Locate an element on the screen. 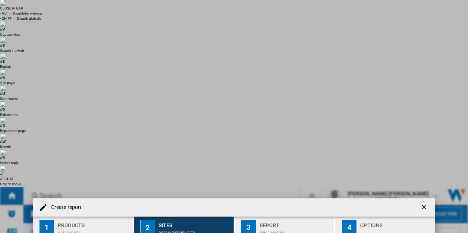 This screenshot has height=233, width=468. div: Products is located at coordinates (94, 224).